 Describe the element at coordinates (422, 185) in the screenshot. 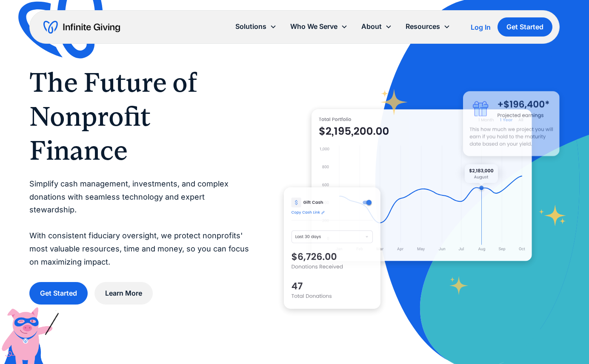

I see `img: nonprofit donation platform` at that location.